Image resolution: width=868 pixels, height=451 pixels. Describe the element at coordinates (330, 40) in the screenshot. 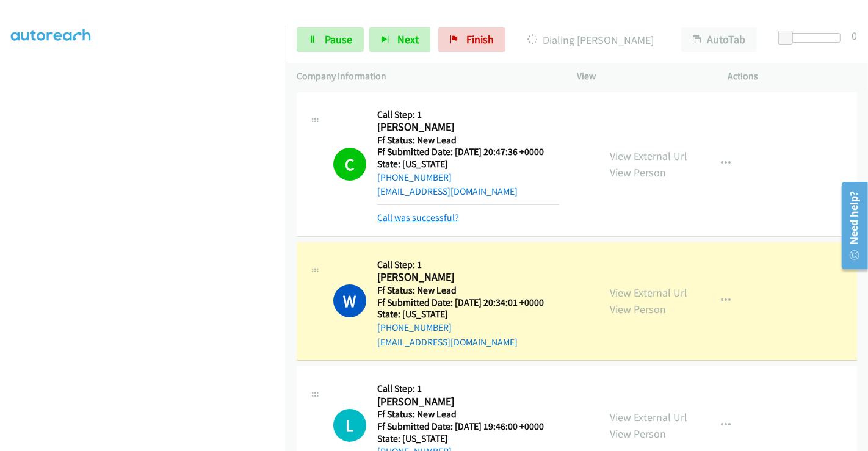

I see `a: Pause` at that location.